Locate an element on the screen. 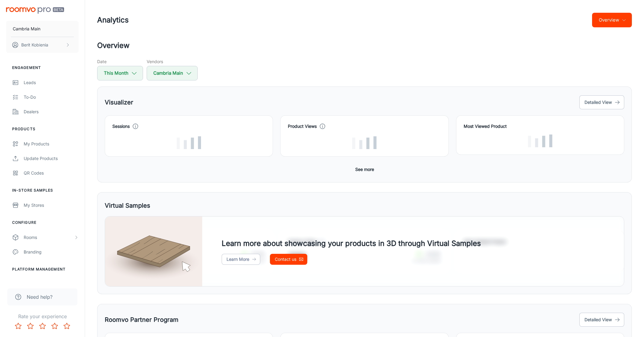  div: QR Codes is located at coordinates (51, 173).